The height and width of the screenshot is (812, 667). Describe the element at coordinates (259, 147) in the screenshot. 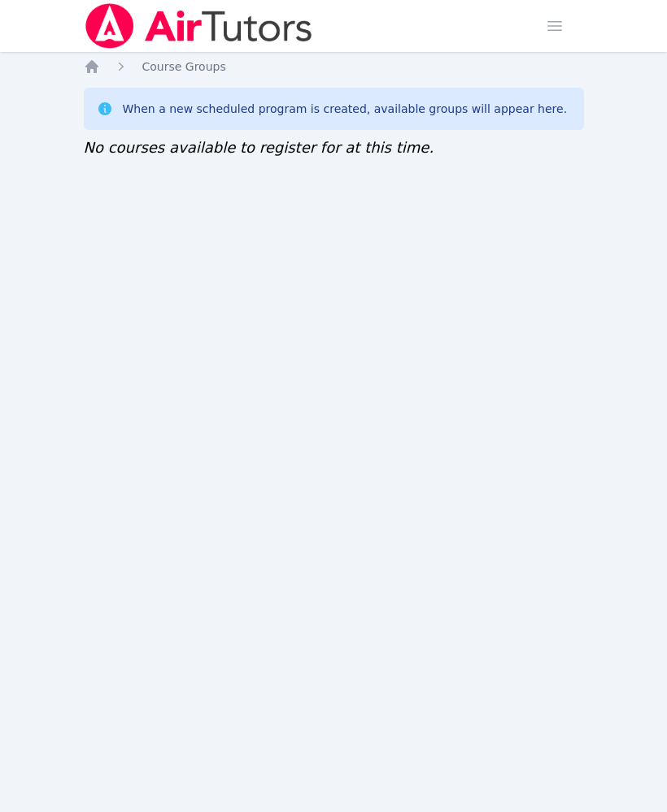

I see `span: No courses available to register for at this time.` at that location.